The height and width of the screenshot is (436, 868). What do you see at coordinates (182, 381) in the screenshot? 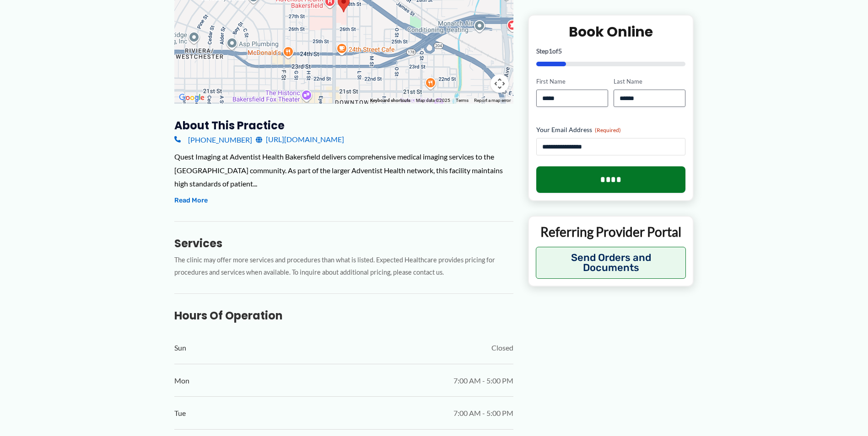
I see `span: Mon` at bounding box center [182, 381].